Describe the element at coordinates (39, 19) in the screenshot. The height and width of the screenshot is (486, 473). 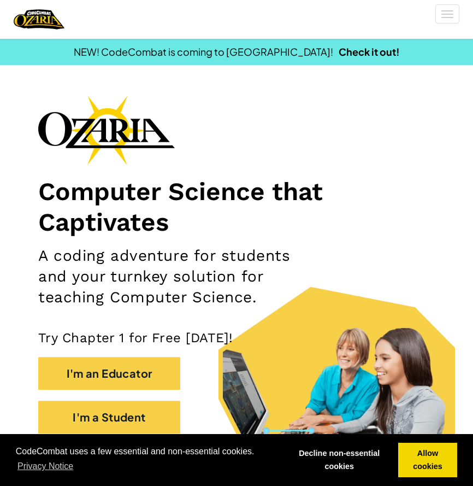
I see `a: Ozaria by CodeCombat logo` at that location.